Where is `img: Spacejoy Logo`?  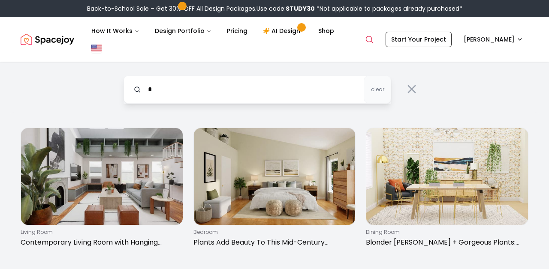 img: Spacejoy Logo is located at coordinates (47, 39).